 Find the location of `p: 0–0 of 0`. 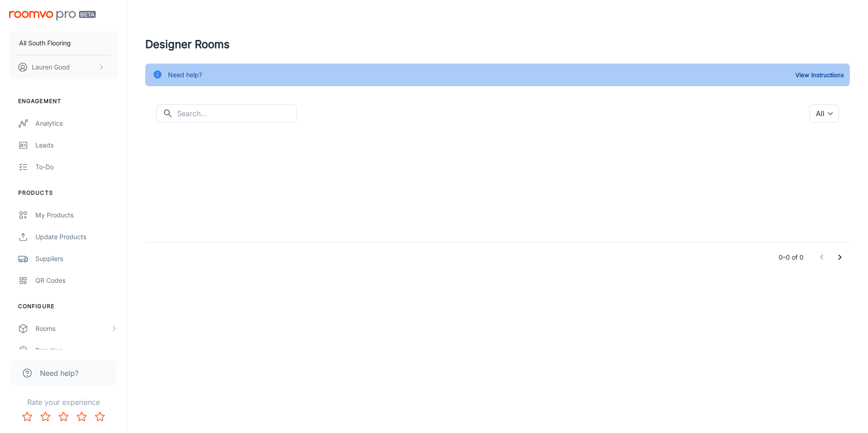

p: 0–0 of 0 is located at coordinates (791, 257).